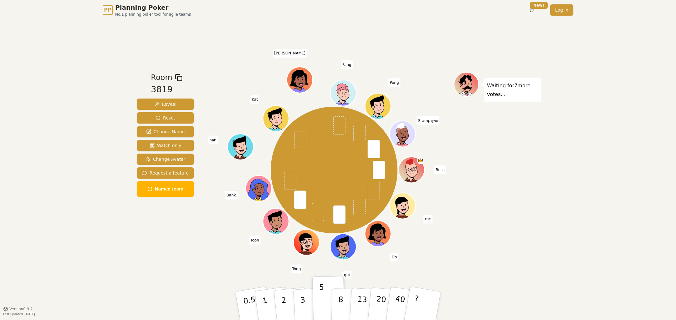 The image size is (676, 320). I want to click on button: Watch only, so click(165, 146).